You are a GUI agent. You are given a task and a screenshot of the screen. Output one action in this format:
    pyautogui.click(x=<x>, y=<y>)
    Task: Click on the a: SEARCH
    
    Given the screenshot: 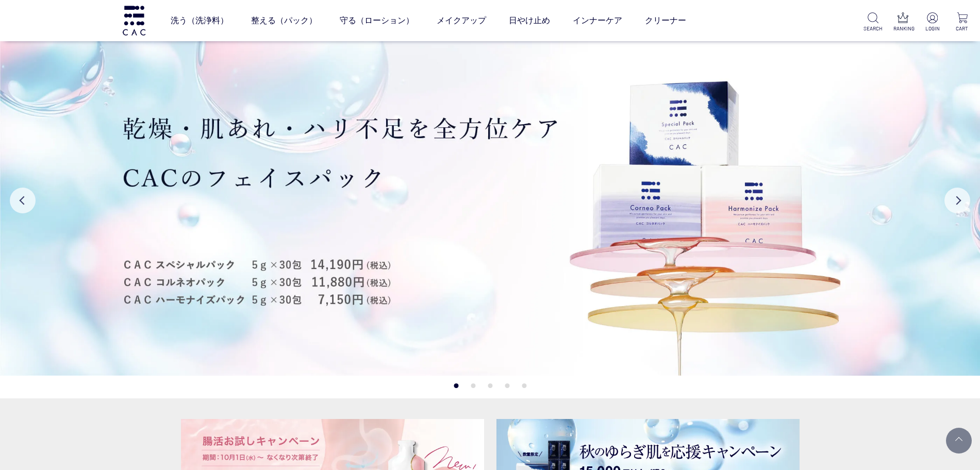 What is the action you would take?
    pyautogui.click(x=873, y=22)
    